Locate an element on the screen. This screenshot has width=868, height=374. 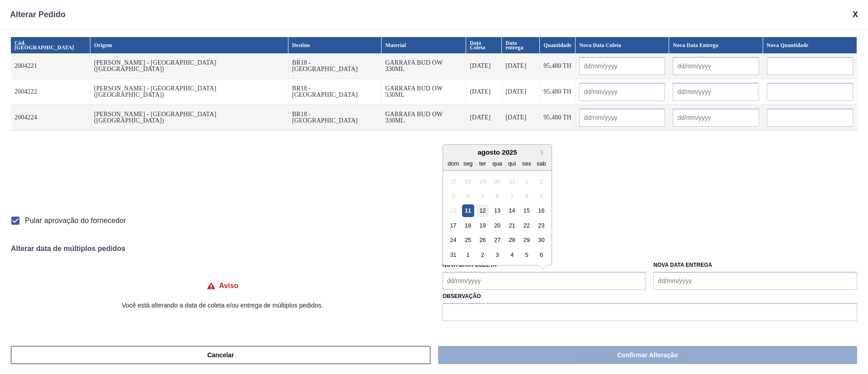
th: Data Coleta is located at coordinates (484, 45).